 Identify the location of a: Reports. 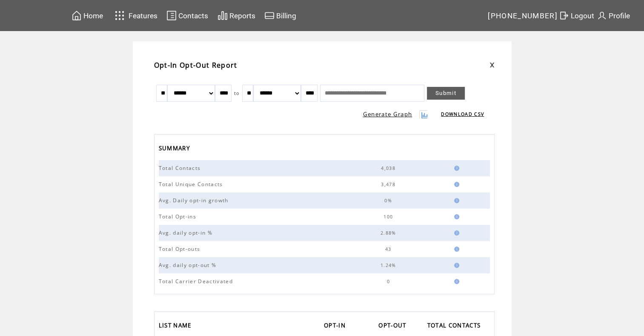
(236, 16).